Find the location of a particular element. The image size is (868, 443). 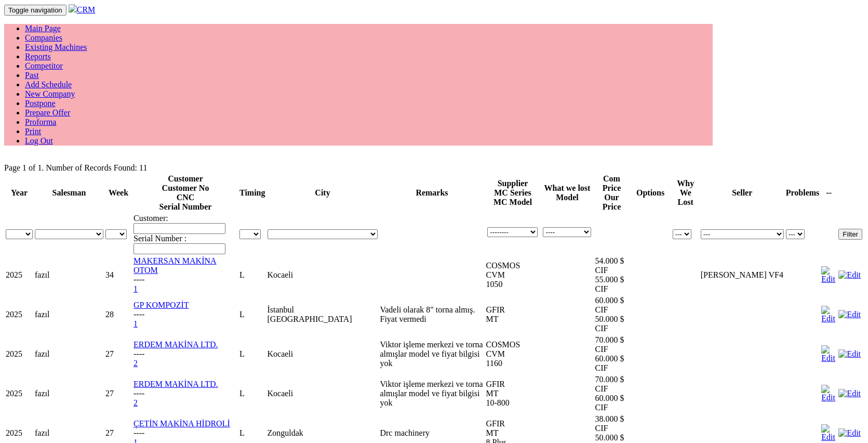

th: Com Price Our Price is located at coordinates (612, 193).